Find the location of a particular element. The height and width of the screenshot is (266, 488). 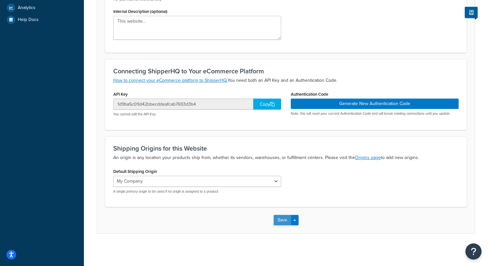

li: Help Docs is located at coordinates (42, 20).